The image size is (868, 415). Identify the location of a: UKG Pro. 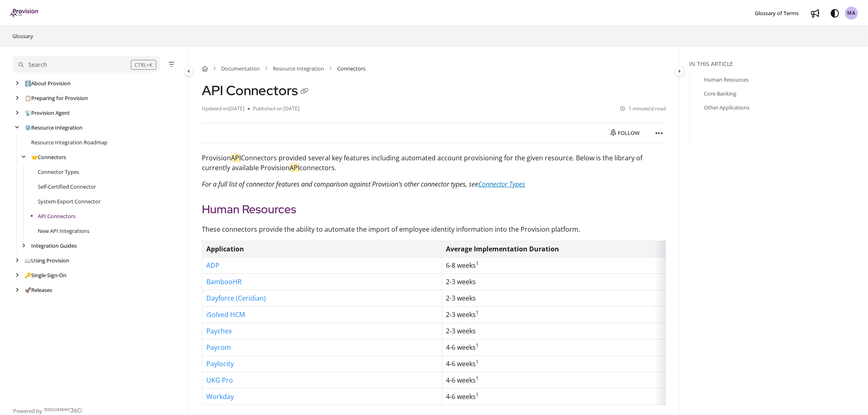
(220, 380).